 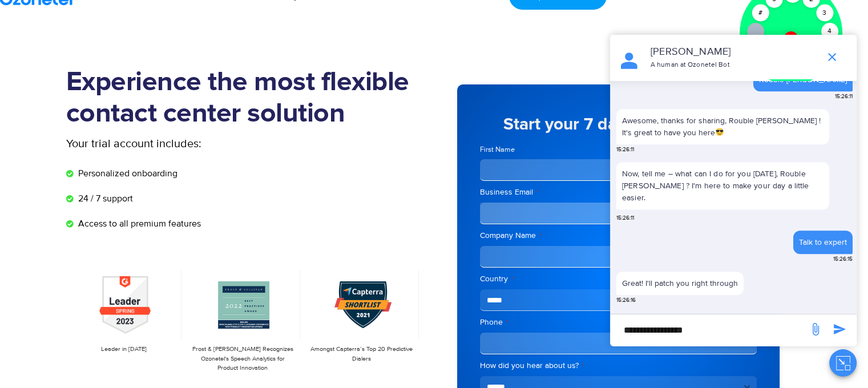 I want to click on span: end chat or minimize, so click(x=832, y=57).